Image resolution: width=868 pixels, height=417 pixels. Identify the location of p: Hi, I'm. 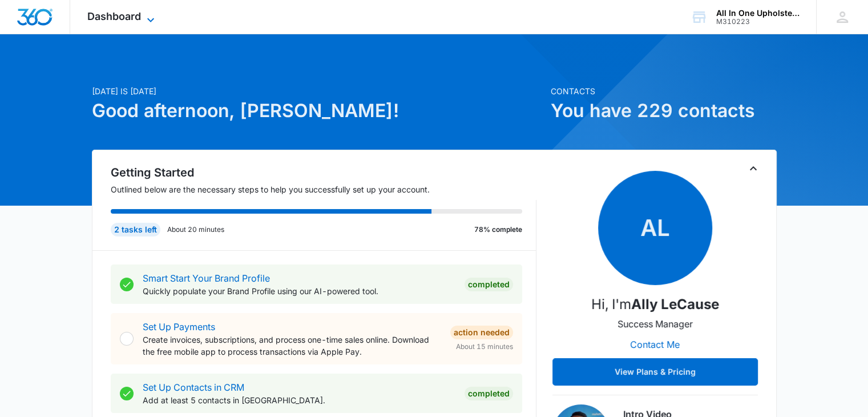
(655, 304).